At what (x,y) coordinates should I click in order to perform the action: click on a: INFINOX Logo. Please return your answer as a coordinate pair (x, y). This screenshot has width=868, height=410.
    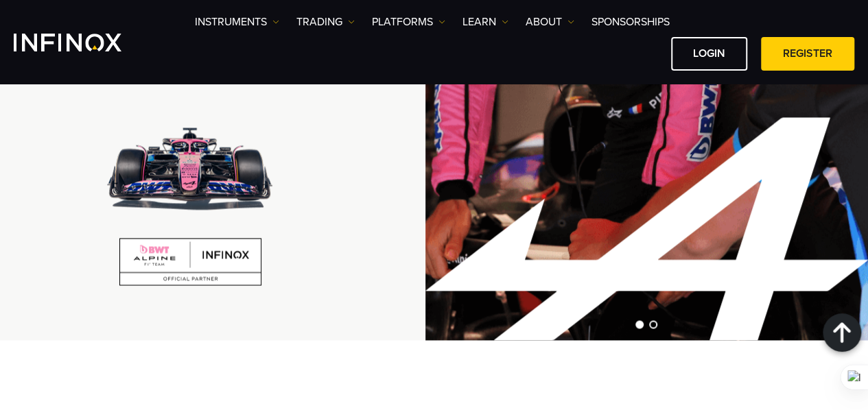
    Looking at the image, I should click on (83, 43).